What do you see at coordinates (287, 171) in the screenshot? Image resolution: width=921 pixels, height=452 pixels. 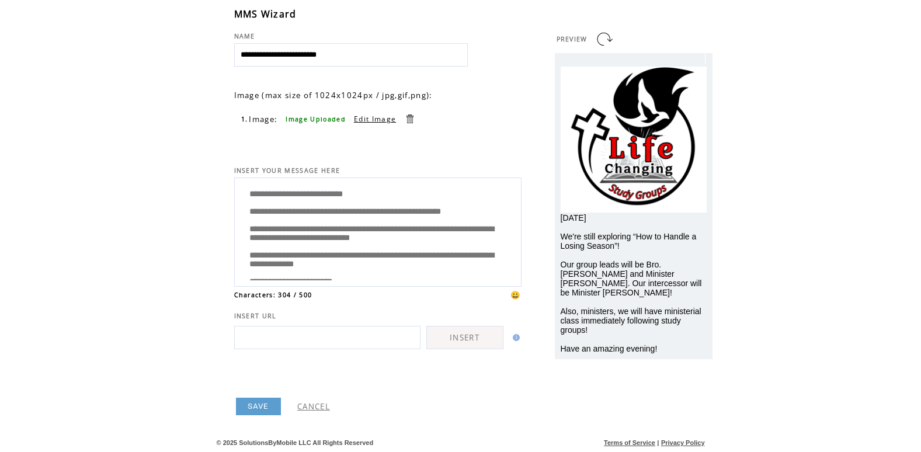 I see `span: INSERT YOUR MESSAGE HERE` at bounding box center [287, 171].